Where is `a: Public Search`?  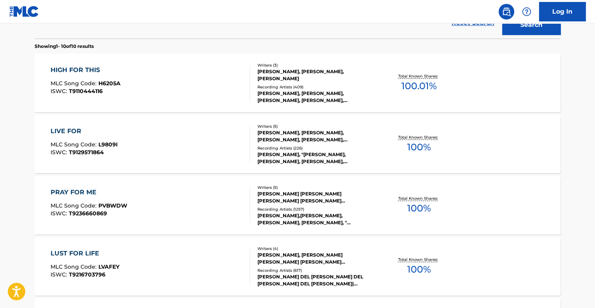 a: Public Search is located at coordinates (506, 12).